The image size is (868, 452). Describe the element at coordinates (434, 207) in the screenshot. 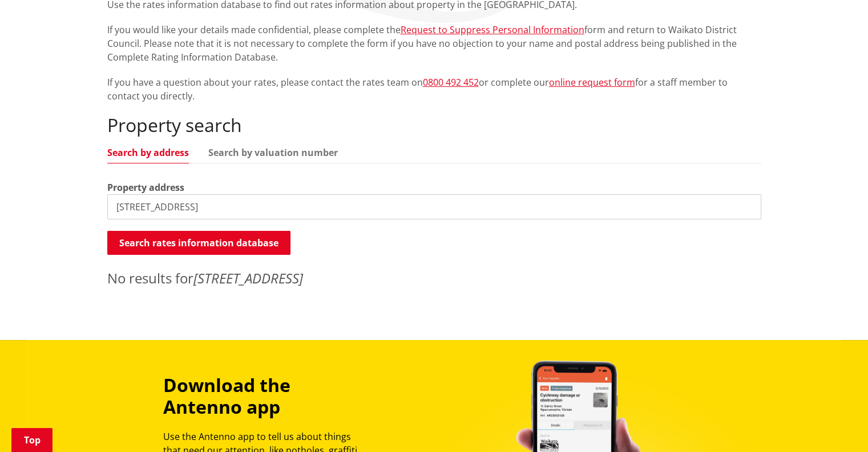

I see `input: e.g. Duke Street NGARUAWAHIA` at that location.